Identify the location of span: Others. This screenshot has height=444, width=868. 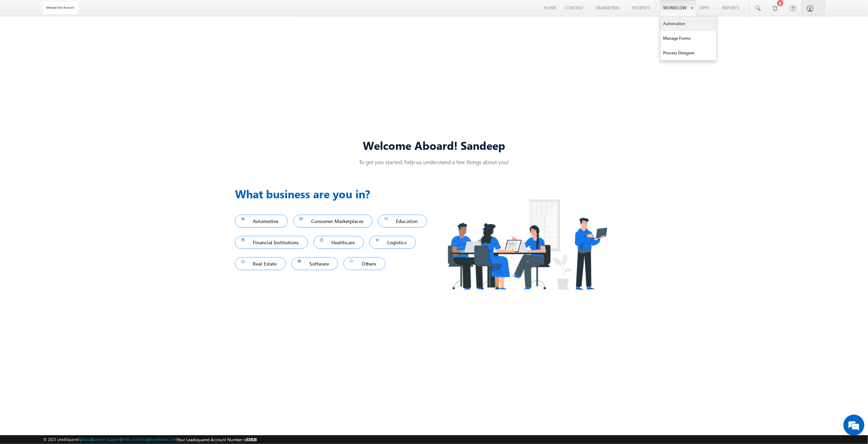
(364, 263).